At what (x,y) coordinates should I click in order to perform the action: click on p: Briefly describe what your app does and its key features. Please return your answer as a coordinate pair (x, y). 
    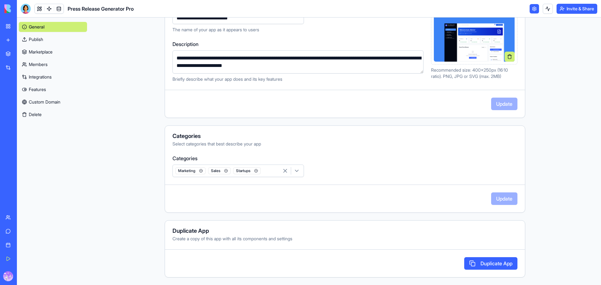
    Looking at the image, I should click on (298, 79).